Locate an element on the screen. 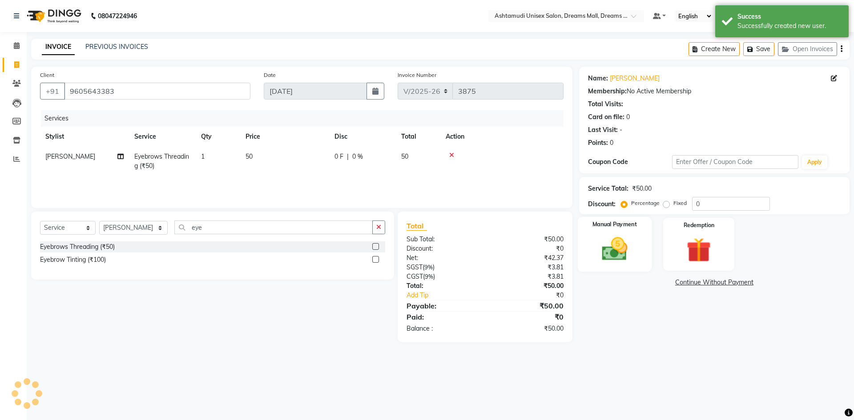 The image size is (854, 420). div: Services is located at coordinates (306, 118).